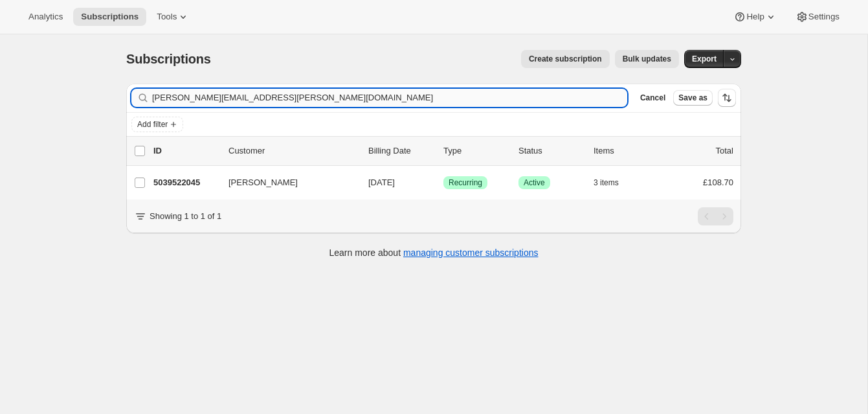 This screenshot has width=868, height=414. I want to click on span: Analytics, so click(45, 17).